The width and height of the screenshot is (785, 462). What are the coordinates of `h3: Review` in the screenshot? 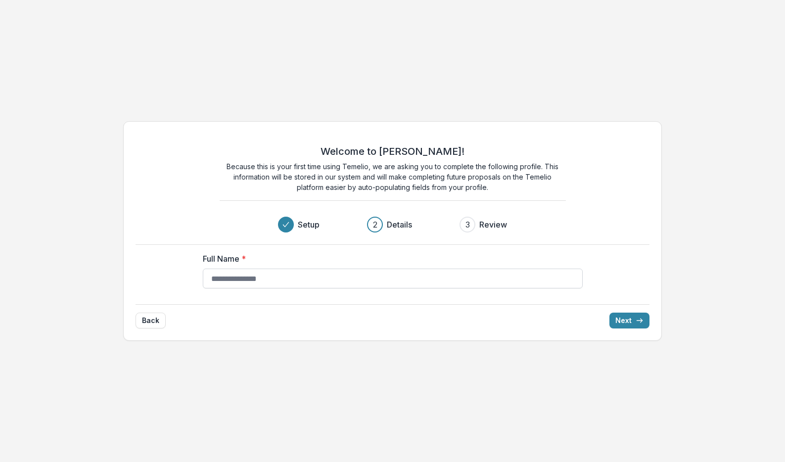 It's located at (493, 225).